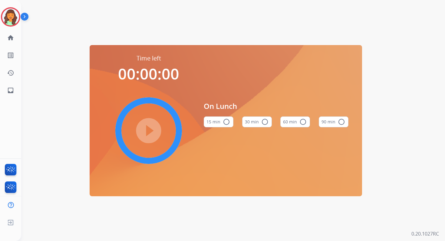  What do you see at coordinates (334, 122) in the screenshot?
I see `button: 90 min` at bounding box center [334, 122].